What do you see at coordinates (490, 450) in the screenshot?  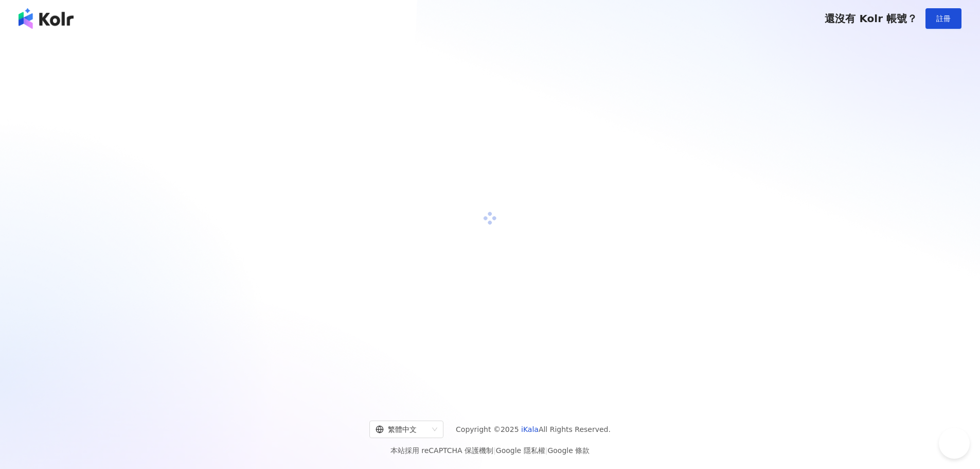 I see `span: 本站採用 reCAPTCHA 保護機制` at bounding box center [490, 450].